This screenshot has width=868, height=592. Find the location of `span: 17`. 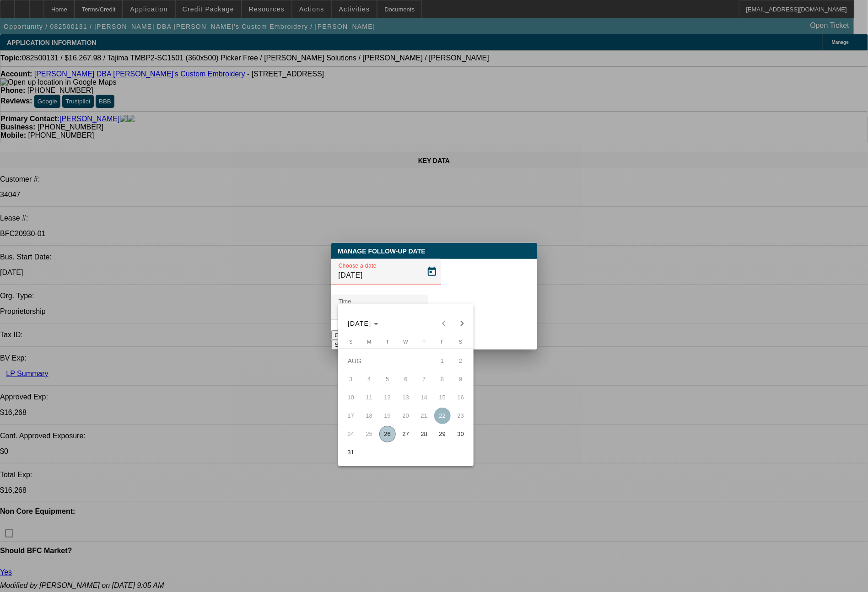

span: 17 is located at coordinates (351, 416).